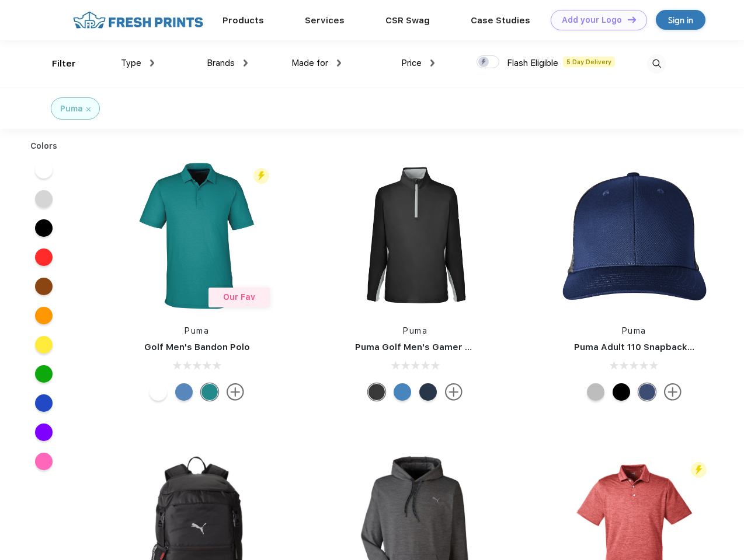 The image size is (744, 560). Describe the element at coordinates (596, 392) in the screenshot. I see `div: Quarry with Brt Whit` at that location.